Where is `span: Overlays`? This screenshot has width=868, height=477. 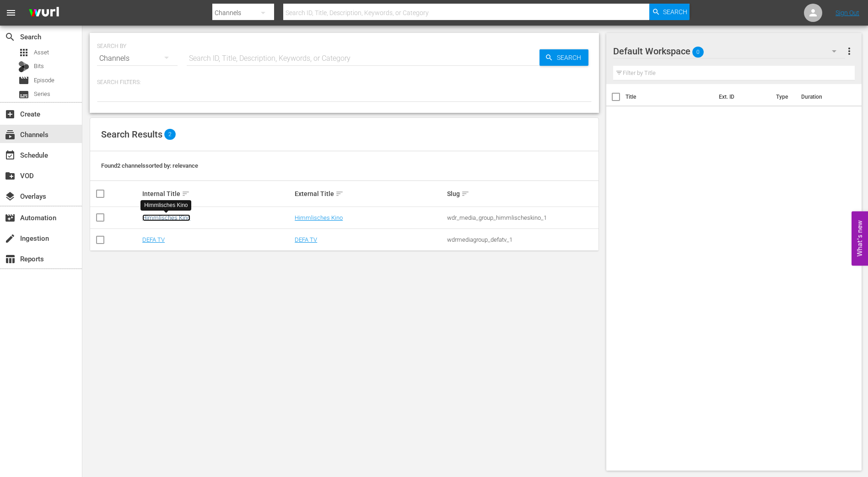
span: Overlays is located at coordinates (10, 197).